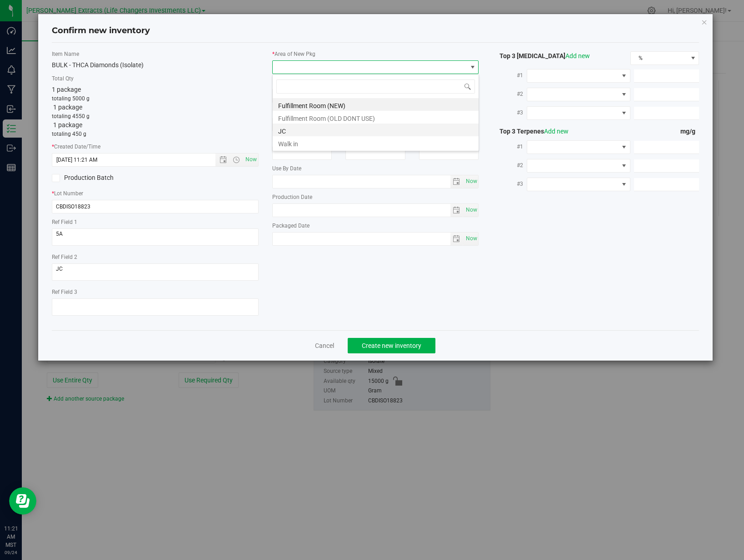 The image size is (744, 560). I want to click on span: mg/g, so click(689, 131).